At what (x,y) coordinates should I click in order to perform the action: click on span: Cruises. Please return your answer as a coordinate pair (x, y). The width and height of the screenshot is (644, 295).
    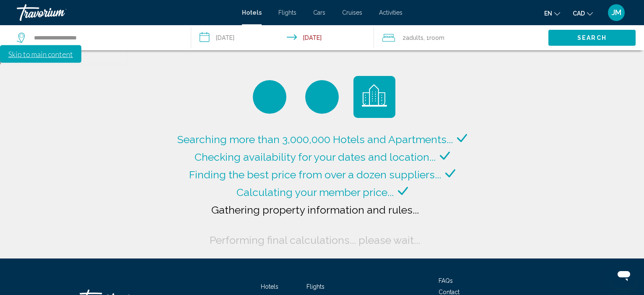
    Looking at the image, I should click on (352, 13).